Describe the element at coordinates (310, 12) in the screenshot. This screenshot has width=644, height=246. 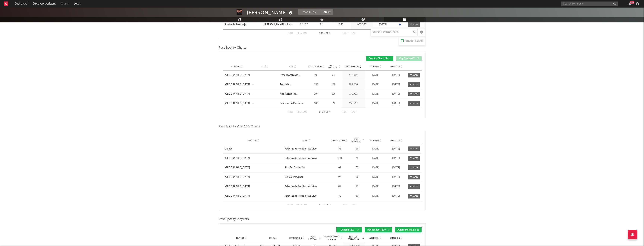
I see `button: Tracking` at that location.